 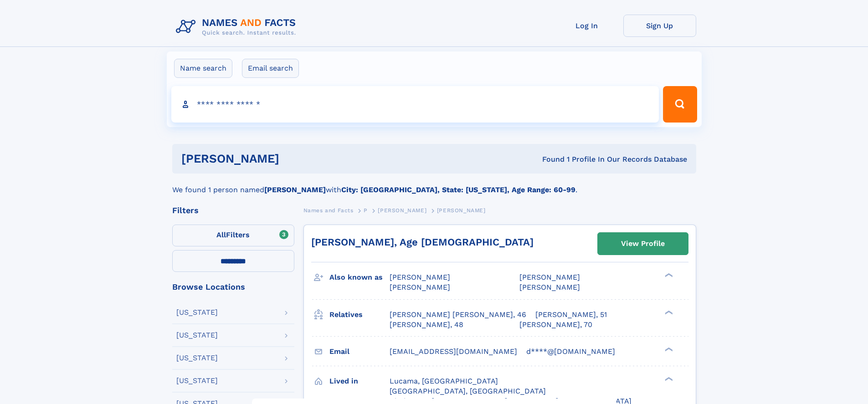 What do you see at coordinates (366, 210) in the screenshot?
I see `a: P` at bounding box center [366, 210].